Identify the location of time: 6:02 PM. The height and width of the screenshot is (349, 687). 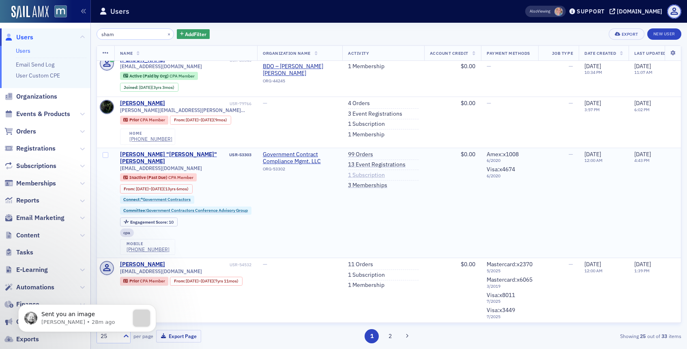
(642, 110).